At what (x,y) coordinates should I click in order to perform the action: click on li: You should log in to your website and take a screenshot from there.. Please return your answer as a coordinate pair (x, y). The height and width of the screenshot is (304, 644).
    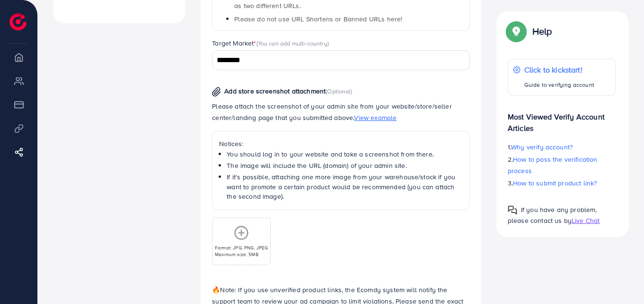
    Looking at the image, I should click on (345, 154).